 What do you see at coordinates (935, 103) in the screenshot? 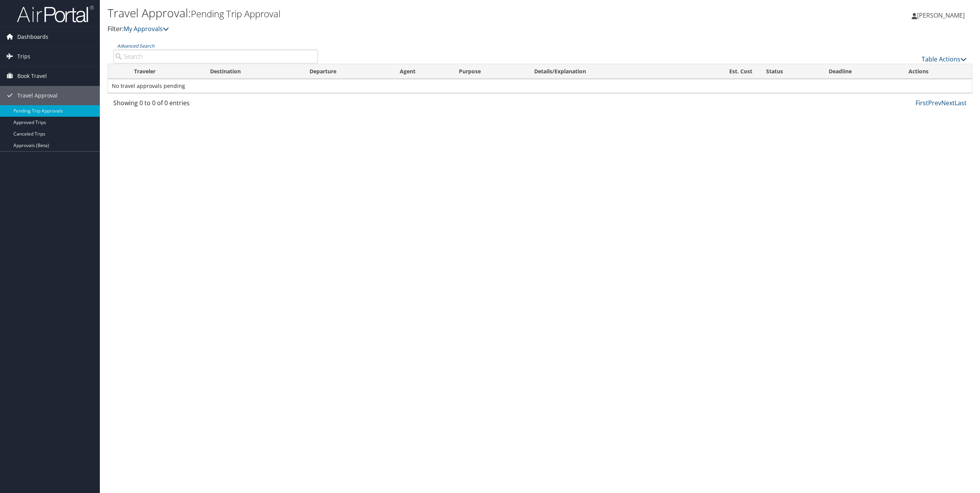
I see `a: Prev` at bounding box center [935, 103].